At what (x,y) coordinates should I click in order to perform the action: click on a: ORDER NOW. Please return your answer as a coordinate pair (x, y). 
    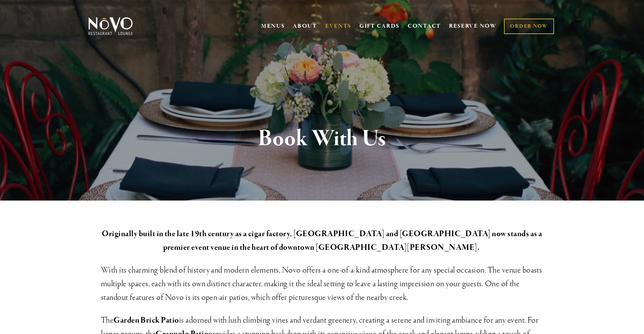
    Looking at the image, I should click on (529, 26).